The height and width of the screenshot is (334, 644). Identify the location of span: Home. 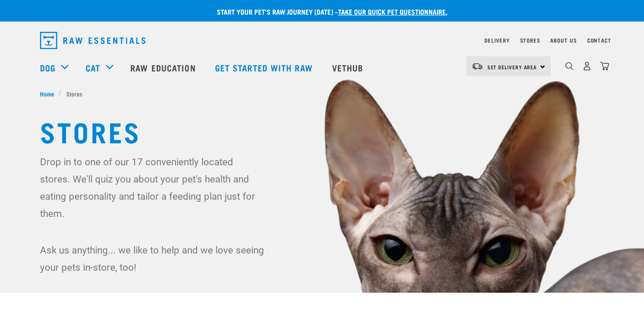
(47, 93).